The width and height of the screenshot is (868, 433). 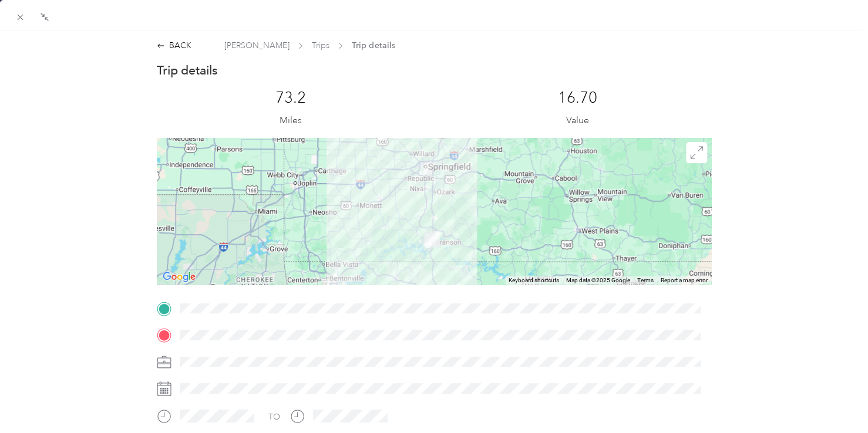 What do you see at coordinates (290, 120) in the screenshot?
I see `p: Miles` at bounding box center [290, 120].